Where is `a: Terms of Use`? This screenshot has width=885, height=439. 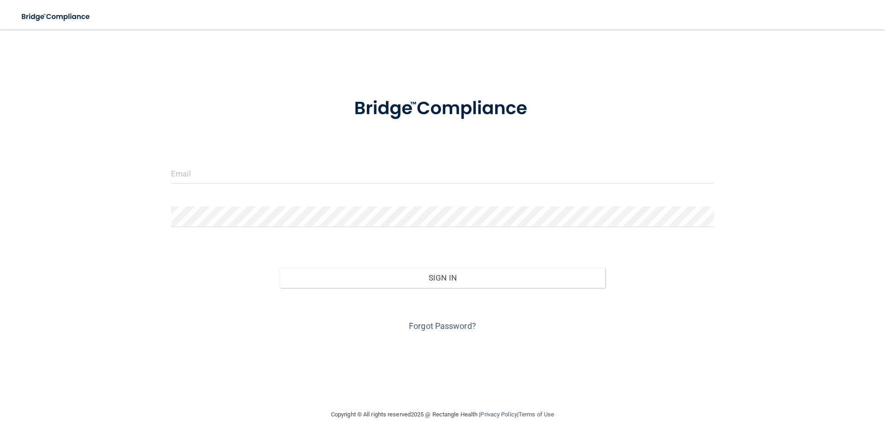 a: Terms of Use is located at coordinates (536, 414).